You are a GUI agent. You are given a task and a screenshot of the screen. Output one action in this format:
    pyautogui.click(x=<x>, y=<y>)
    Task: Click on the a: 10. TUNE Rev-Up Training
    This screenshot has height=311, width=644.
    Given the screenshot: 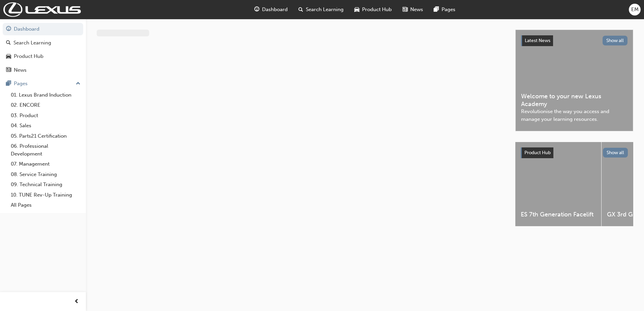 What is the action you would take?
    pyautogui.click(x=46, y=195)
    